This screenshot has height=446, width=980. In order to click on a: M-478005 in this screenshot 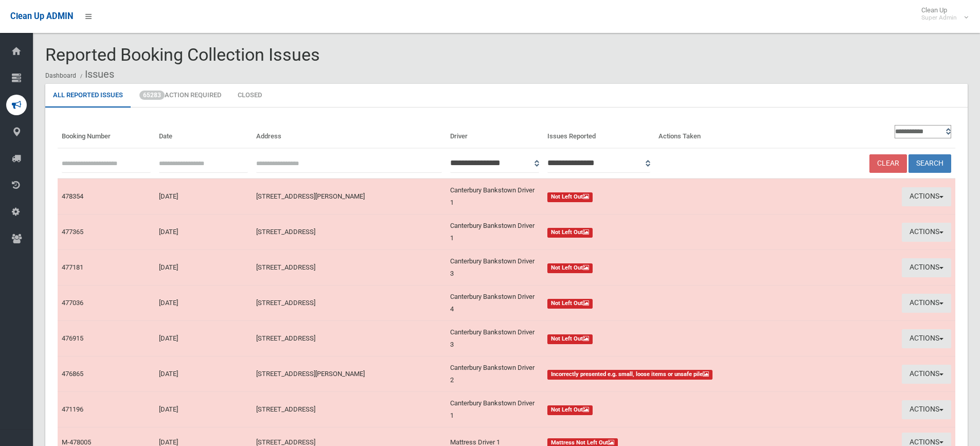, I will do `click(76, 442)`.